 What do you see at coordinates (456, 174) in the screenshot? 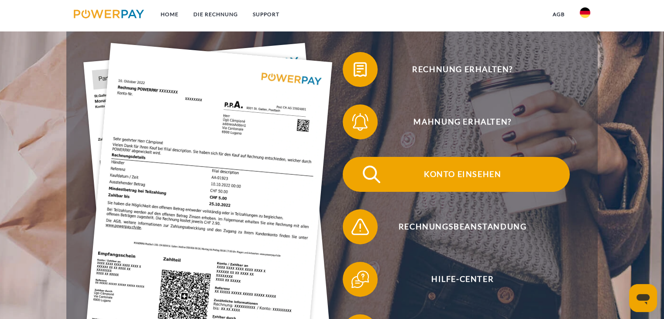
I see `a: Konto einsehen` at bounding box center [456, 174].